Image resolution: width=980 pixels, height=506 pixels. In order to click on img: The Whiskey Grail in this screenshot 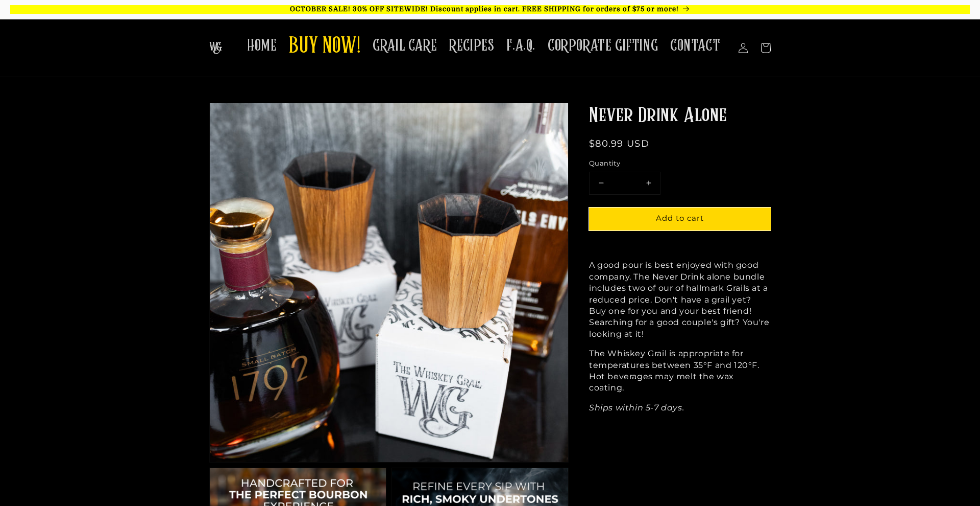, I will do `click(215, 48)`.